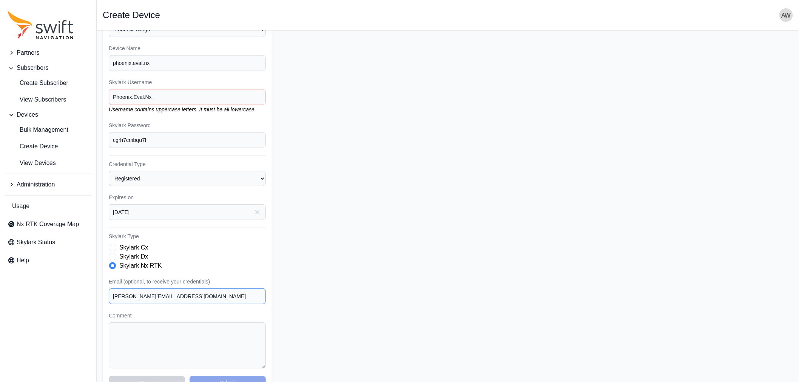  I want to click on a: Bulk Management, so click(48, 130).